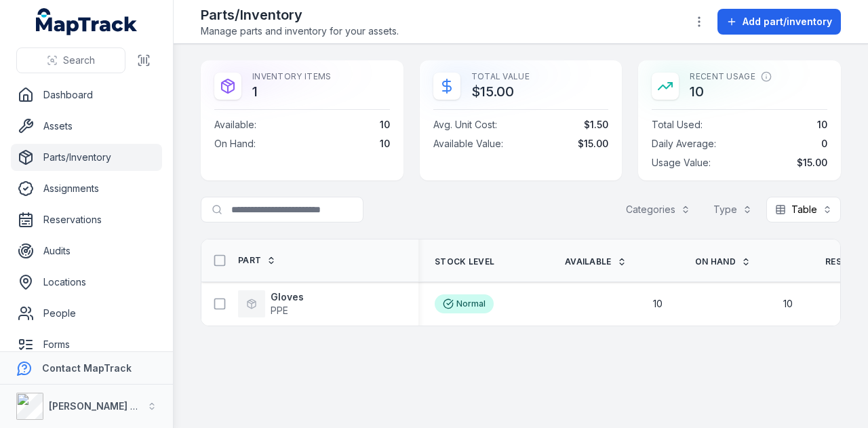 The image size is (868, 428). I want to click on button: Search, so click(71, 60).